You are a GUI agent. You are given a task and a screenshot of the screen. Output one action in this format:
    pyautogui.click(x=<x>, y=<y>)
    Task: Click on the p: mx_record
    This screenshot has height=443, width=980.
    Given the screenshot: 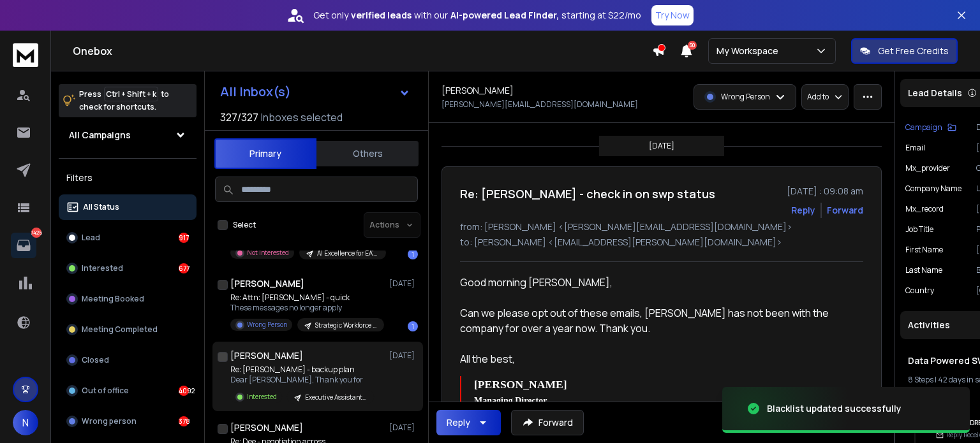 What is the action you would take?
    pyautogui.click(x=925, y=210)
    